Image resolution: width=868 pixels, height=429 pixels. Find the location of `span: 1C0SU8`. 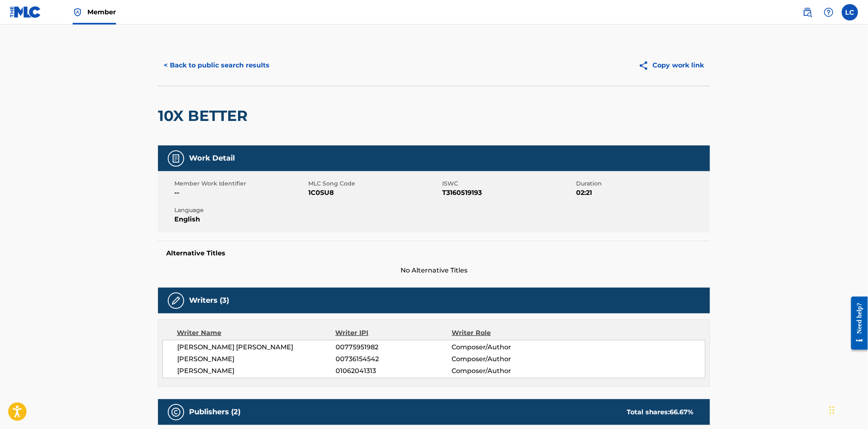

span: 1C0SU8 is located at coordinates (374, 193).